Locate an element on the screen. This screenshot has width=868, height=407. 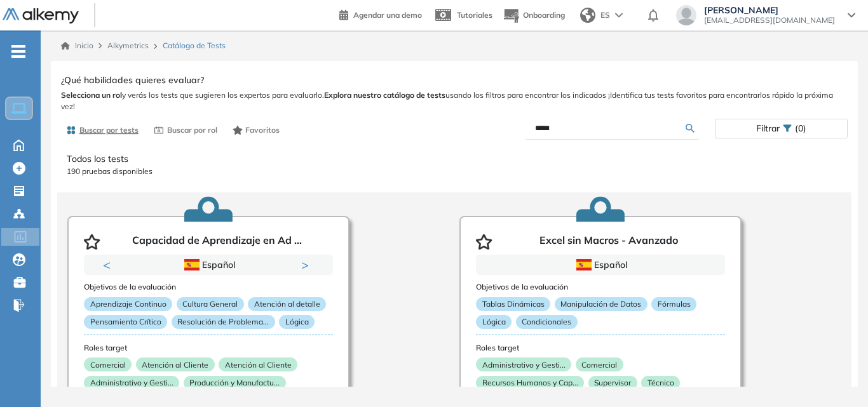
p: Manipulación de Datos is located at coordinates (601, 304).